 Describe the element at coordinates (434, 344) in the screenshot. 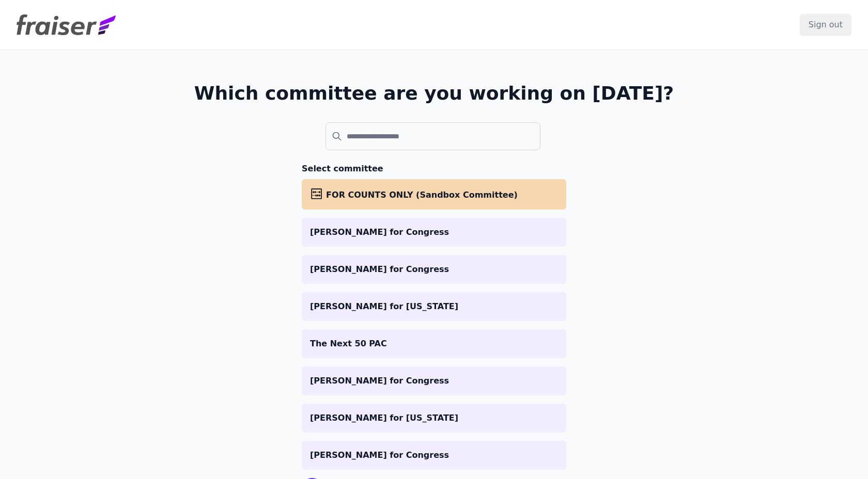

I see `p: The Next 50 PAC` at that location.